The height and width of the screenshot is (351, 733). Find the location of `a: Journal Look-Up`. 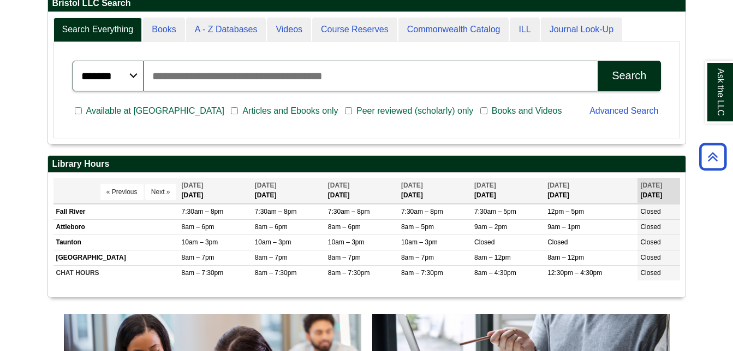

a: Journal Look-Up is located at coordinates (582, 29).